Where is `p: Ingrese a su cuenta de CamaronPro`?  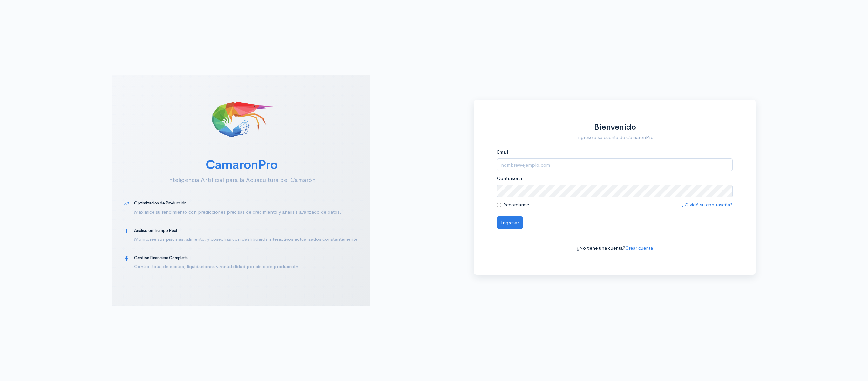 p: Ingrese a su cuenta de CamaronPro is located at coordinates (615, 137).